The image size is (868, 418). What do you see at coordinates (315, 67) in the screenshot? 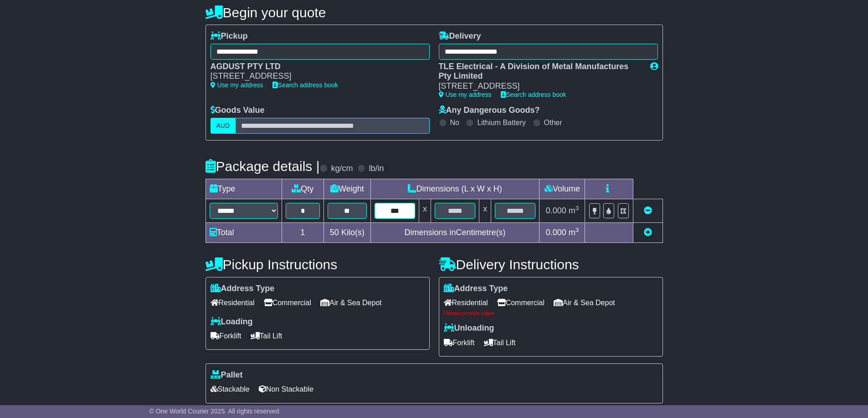
I see `div: AGDUST PTY LTD` at bounding box center [315, 67].